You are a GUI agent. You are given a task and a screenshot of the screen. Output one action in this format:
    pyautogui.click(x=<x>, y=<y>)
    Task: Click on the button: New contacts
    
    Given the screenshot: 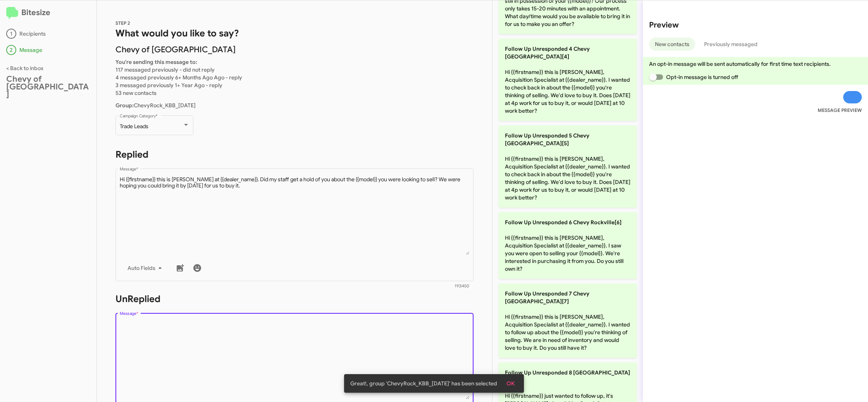 What is the action you would take?
    pyautogui.click(x=672, y=44)
    